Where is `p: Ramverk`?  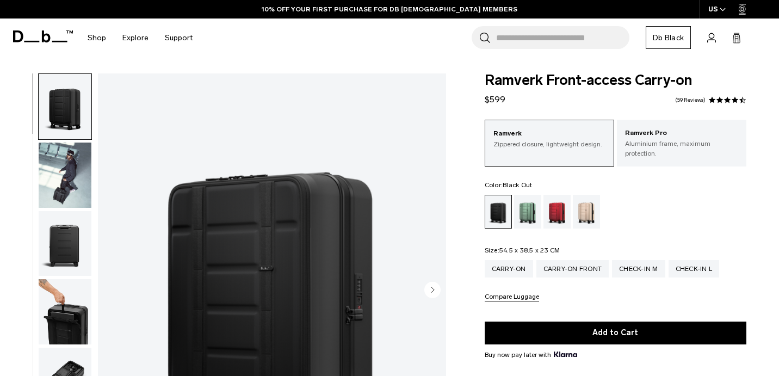 p: Ramverk is located at coordinates (549, 134).